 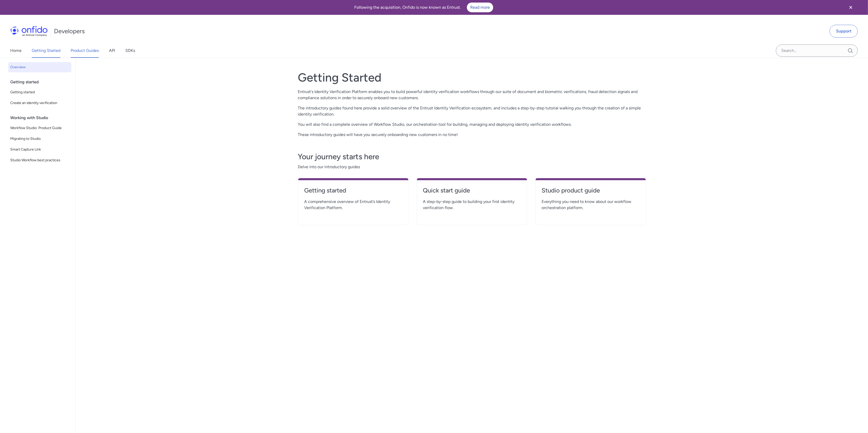 I want to click on span: Create an identity verification, so click(x=39, y=103).